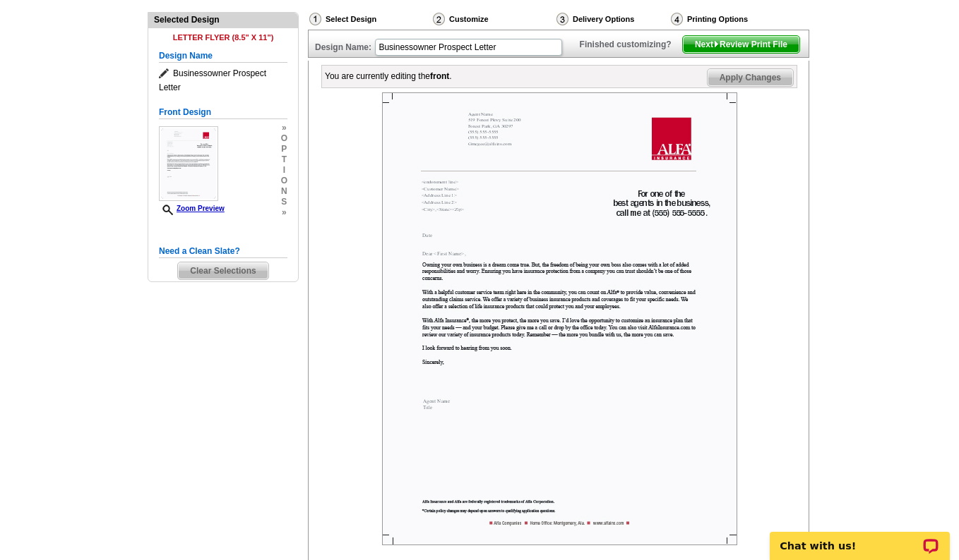 This screenshot has width=959, height=560. I want to click on span: Businessowner Prospect Letter, so click(223, 80).